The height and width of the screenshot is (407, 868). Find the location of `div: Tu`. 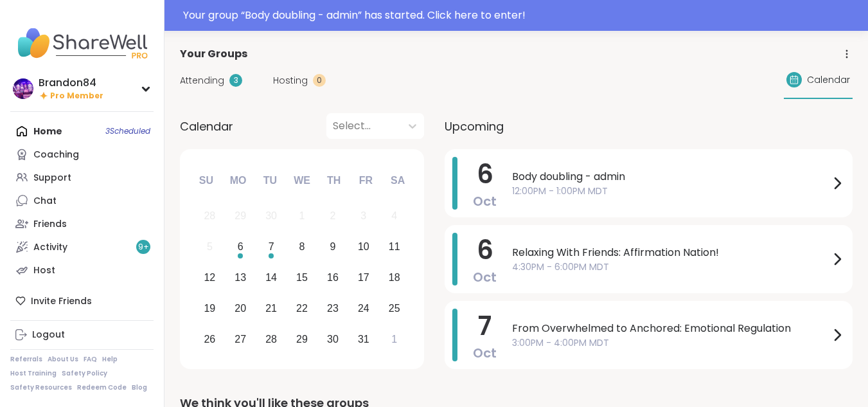

div: Tu is located at coordinates (270, 180).